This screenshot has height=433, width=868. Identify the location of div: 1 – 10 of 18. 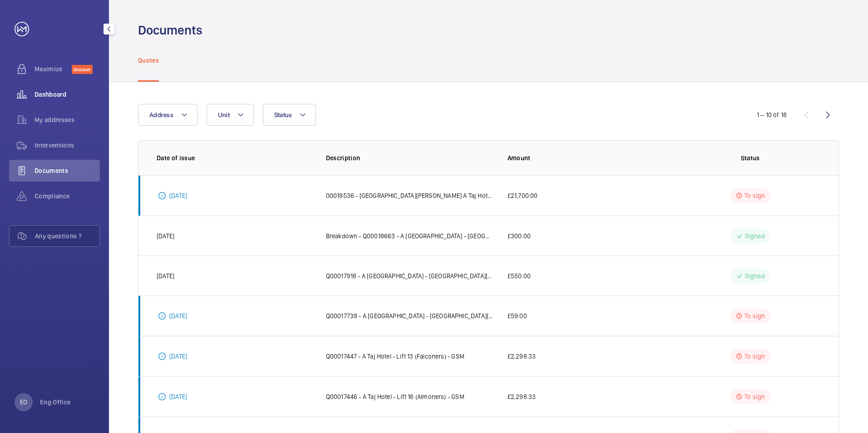
(771, 115).